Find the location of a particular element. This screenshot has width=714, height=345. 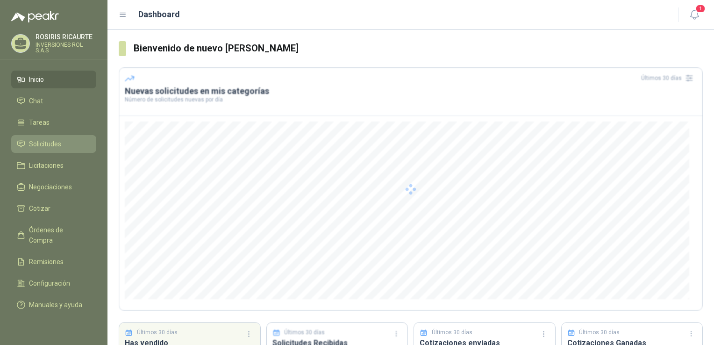

span: Tareas is located at coordinates (39, 122).